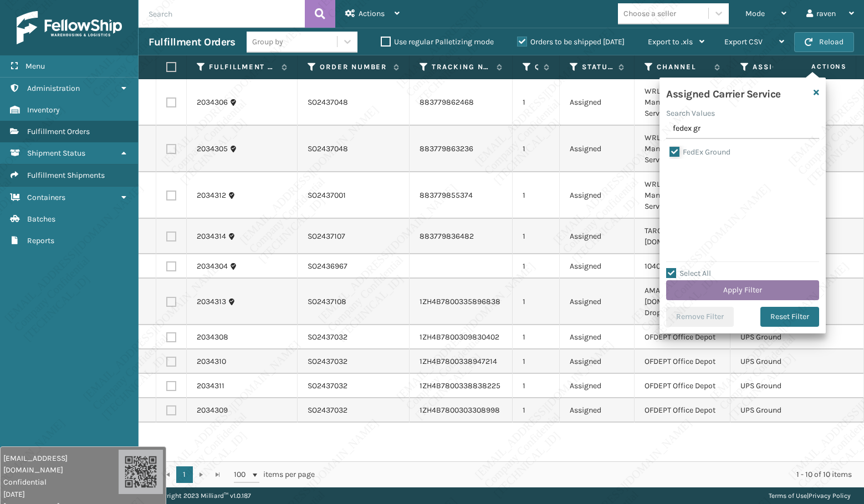 This screenshot has height=504, width=864. What do you see at coordinates (723, 92) in the screenshot?
I see `h4: Assigned Carrier Service` at bounding box center [723, 92].